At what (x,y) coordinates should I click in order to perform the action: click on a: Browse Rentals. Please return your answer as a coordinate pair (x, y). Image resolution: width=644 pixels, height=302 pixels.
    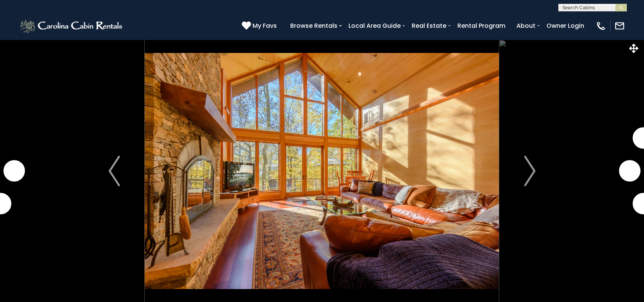
    Looking at the image, I should click on (314, 25).